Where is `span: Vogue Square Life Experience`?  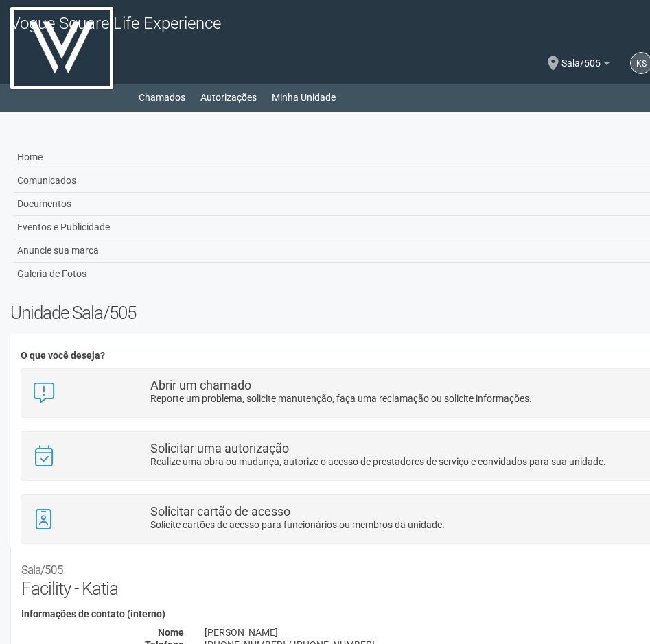 span: Vogue Square Life Experience is located at coordinates (115, 23).